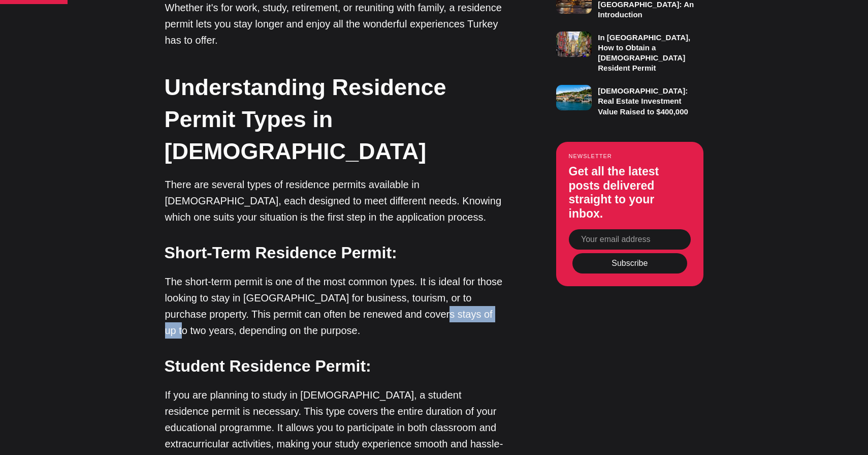  Describe the element at coordinates (281, 253) in the screenshot. I see `strong: Short-Term Residence Permit:` at that location.